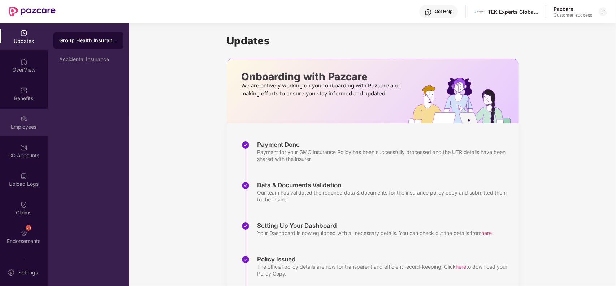  I want to click on p: We are actively working on your onboarding with Pazcare and making efforts to ensure you stay inf..., so click(322, 90).